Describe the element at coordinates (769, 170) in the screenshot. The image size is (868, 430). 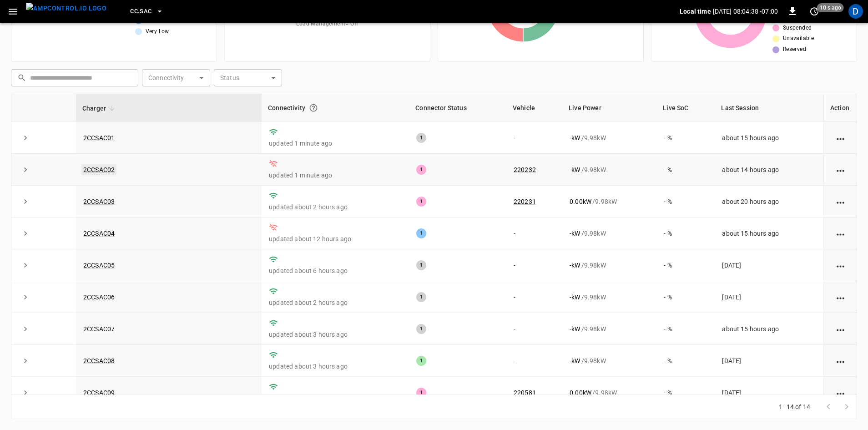
I see `td: about 14 hours ago` at that location.